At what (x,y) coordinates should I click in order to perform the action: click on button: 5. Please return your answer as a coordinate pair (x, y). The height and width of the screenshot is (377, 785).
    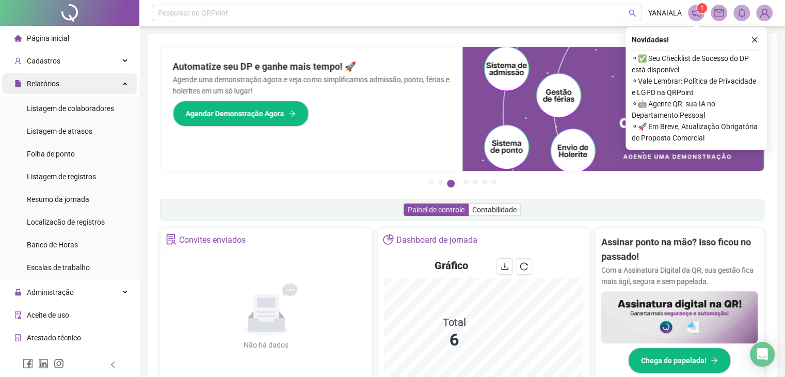
    Looking at the image, I should click on (475, 182).